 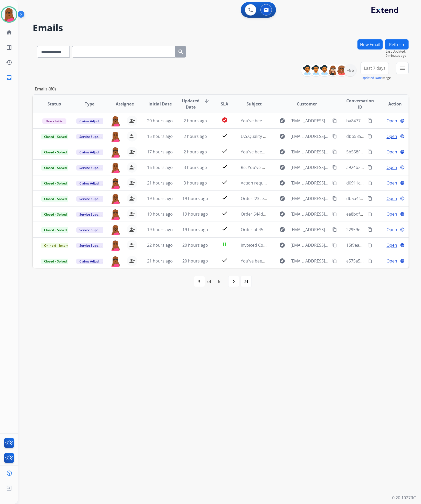 I want to click on span: Last 7 days, so click(x=374, y=68).